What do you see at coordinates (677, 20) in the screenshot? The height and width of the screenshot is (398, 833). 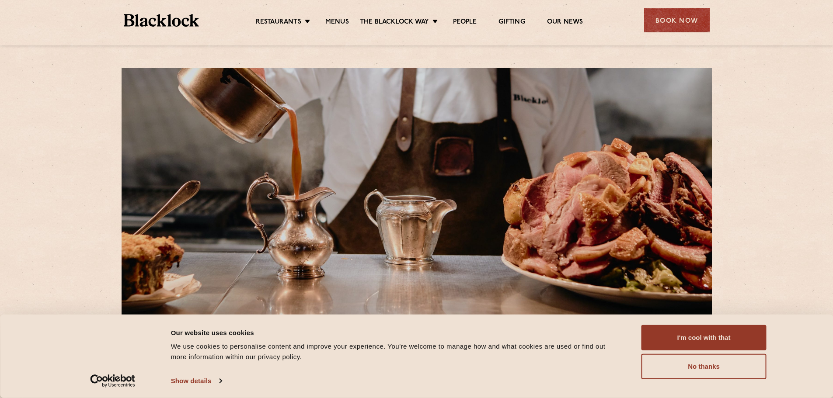 I see `div: Book Now` at bounding box center [677, 20].